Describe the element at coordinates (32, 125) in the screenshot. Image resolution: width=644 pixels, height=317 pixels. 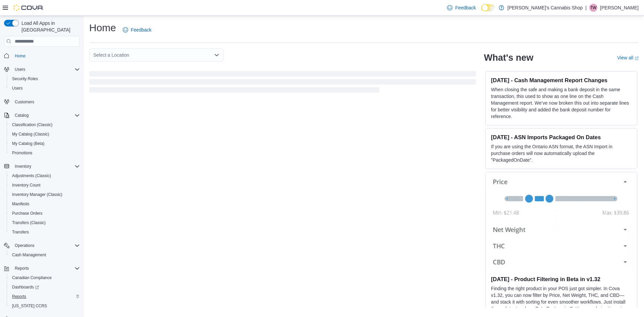
I see `a: Classification (Classic)` at that location.